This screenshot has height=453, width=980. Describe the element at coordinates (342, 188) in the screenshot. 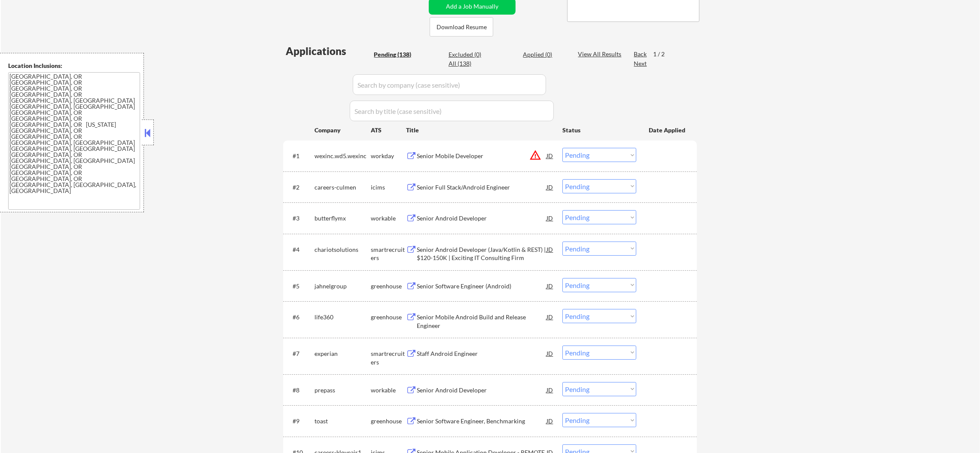

I see `div: careers-culmen` at that location.